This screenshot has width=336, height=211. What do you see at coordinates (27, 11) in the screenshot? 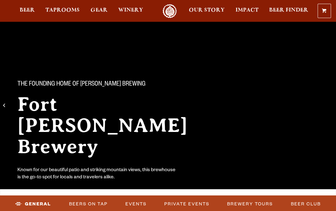
I see `a: Beer` at bounding box center [27, 11].